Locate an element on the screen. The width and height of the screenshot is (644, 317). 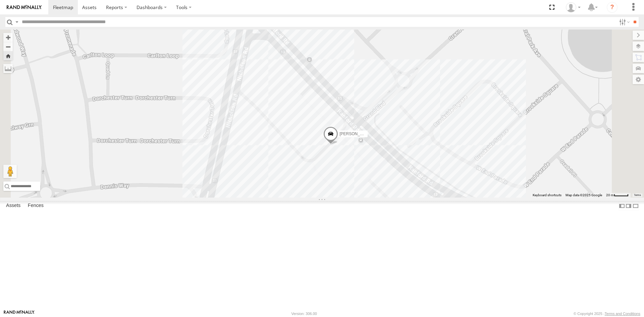
button: Zoom in is located at coordinates (8, 37).